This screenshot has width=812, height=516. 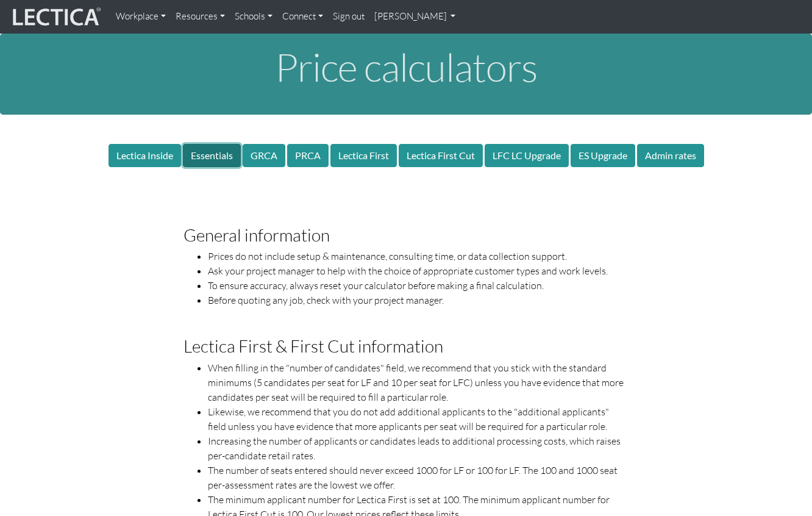 What do you see at coordinates (308, 155) in the screenshot?
I see `button: PRCA` at bounding box center [308, 155].